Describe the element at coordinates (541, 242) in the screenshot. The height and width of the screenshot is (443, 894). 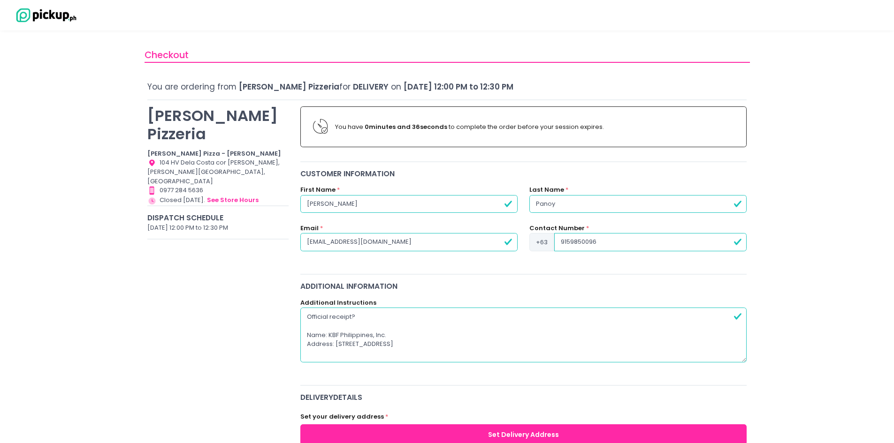
I see `span: +63` at that location.